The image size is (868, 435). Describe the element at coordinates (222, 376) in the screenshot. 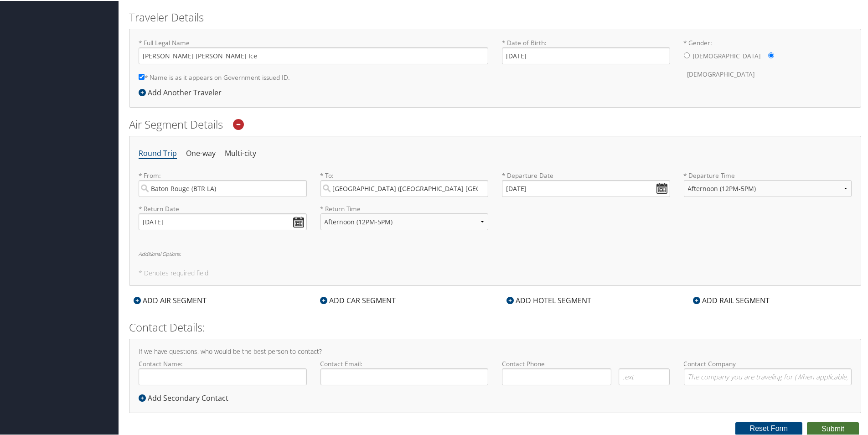

I see `input: Contact Name:` at that location.